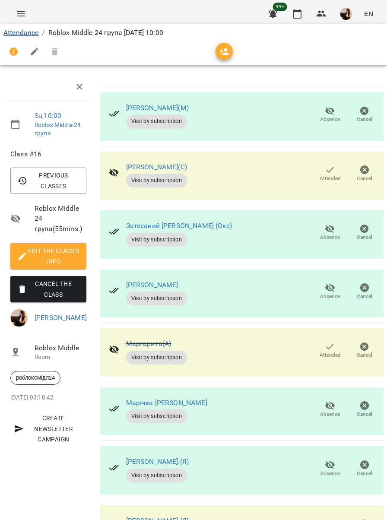 This screenshot has height=520, width=387. What do you see at coordinates (48, 428) in the screenshot?
I see `span: Create Newsletter Campaign` at bounding box center [48, 428].